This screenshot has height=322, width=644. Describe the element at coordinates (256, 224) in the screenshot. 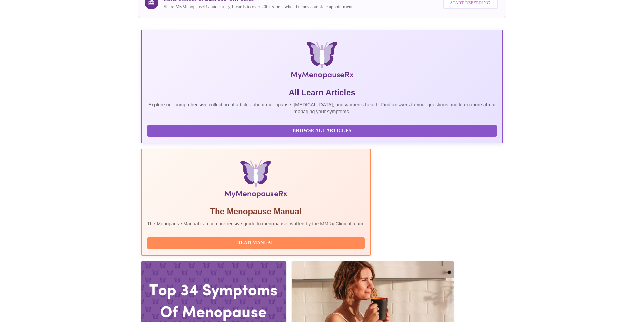

I see `p: The Menopause Manual is a comprehensive guide to menopause, written by the MMRx Clinical team.` at that location.